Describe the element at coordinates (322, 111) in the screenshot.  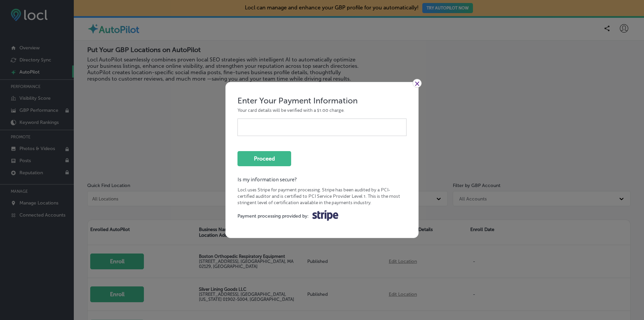
I see `div: Your card details will be verified with a $1.00 charge.` at that location.